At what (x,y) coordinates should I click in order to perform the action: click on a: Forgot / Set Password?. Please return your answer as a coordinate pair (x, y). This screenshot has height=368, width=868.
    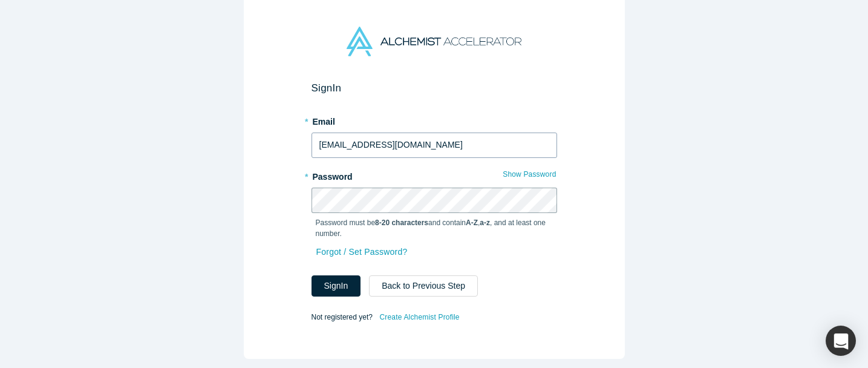
    Looking at the image, I should click on (362, 252).